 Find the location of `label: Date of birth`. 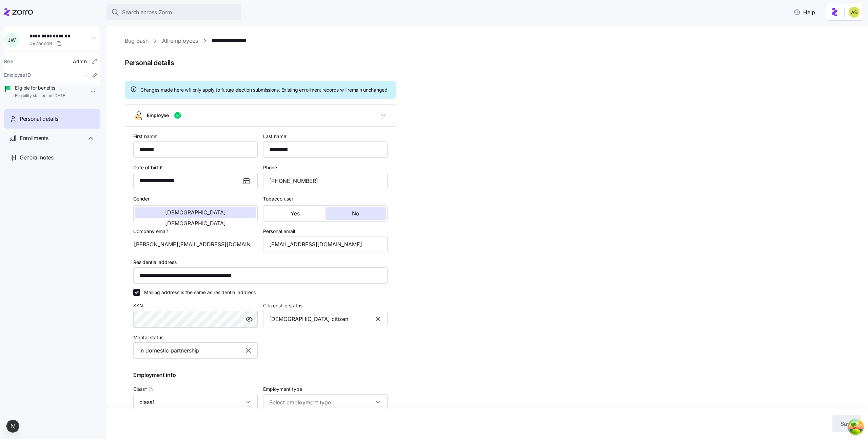

label: Date of birth is located at coordinates (148, 168).